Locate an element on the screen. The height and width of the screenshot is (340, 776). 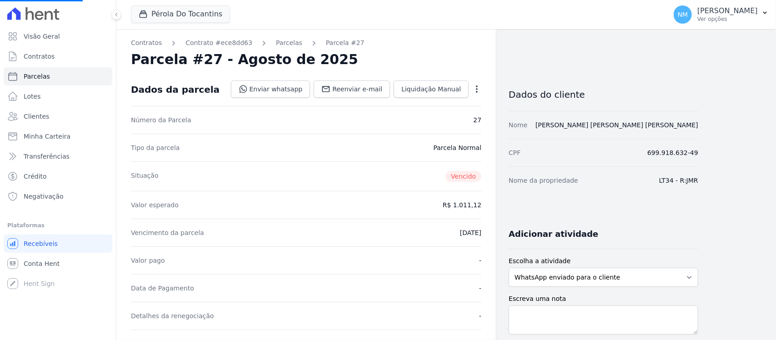
span: Contratos is located at coordinates (39, 56).